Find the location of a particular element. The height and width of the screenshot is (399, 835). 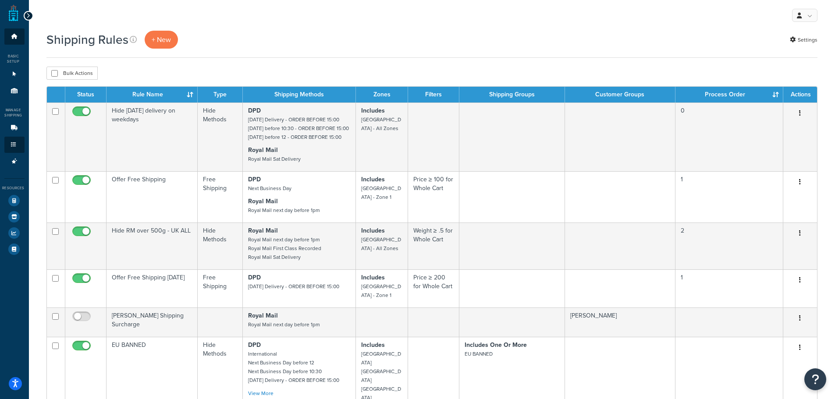

td: Weight ≥ .5 for Whole Cart is located at coordinates (434, 246).